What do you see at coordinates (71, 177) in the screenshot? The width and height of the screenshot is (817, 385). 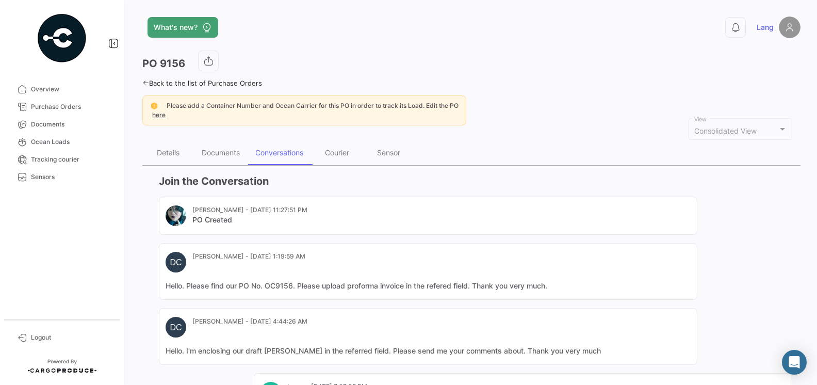 I see `span: Sensors` at bounding box center [71, 177].